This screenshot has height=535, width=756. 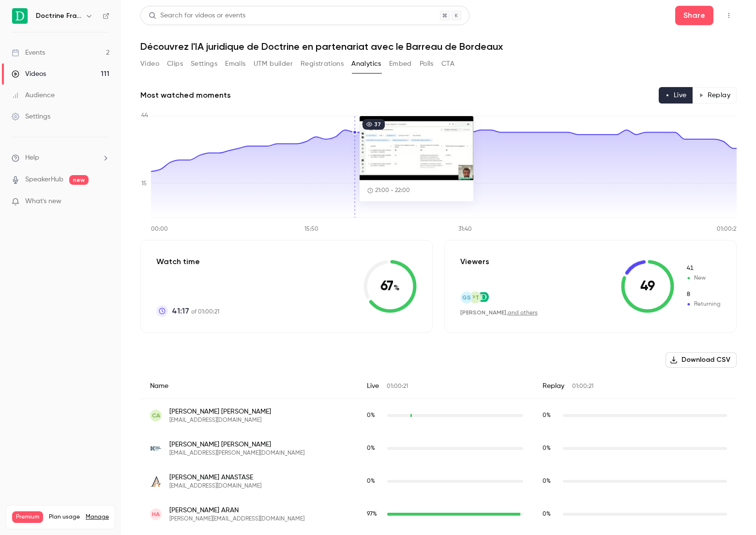 I want to click on p: Watch time, so click(x=188, y=262).